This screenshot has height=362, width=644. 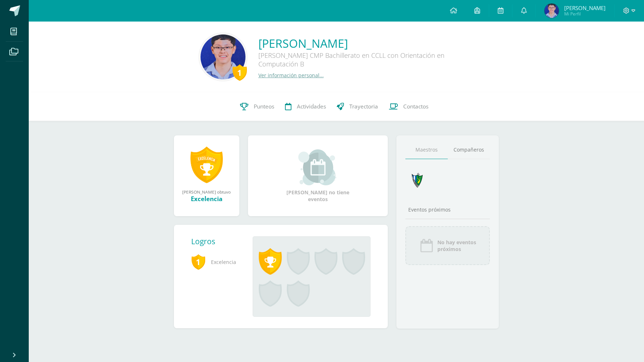 What do you see at coordinates (223, 57) in the screenshot?
I see `img: 8934562d969965e11540933c362a7d1d.png` at bounding box center [223, 57].